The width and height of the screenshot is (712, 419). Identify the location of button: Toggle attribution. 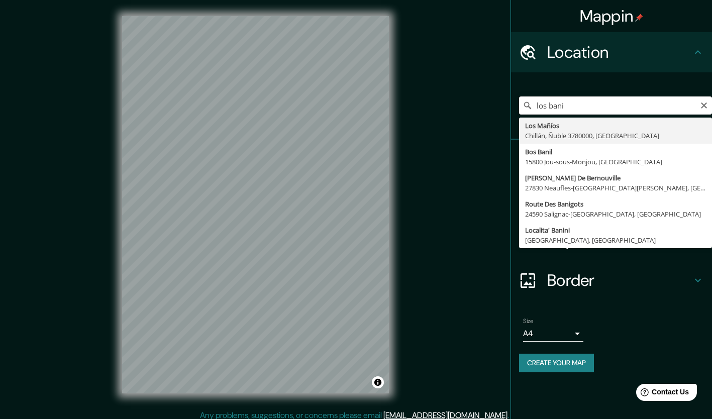
(378, 383).